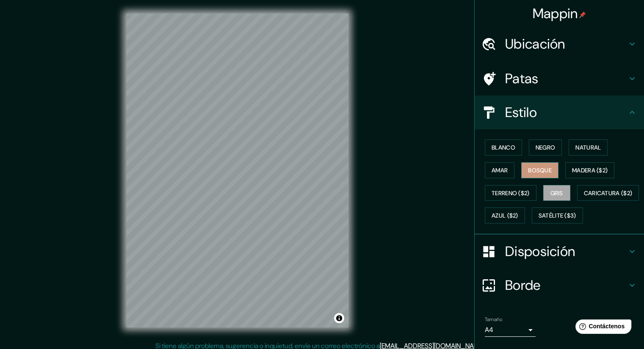 This screenshot has height=349, width=644. Describe the element at coordinates (339, 319) in the screenshot. I see `button: Activar o desactivar atribución` at that location.